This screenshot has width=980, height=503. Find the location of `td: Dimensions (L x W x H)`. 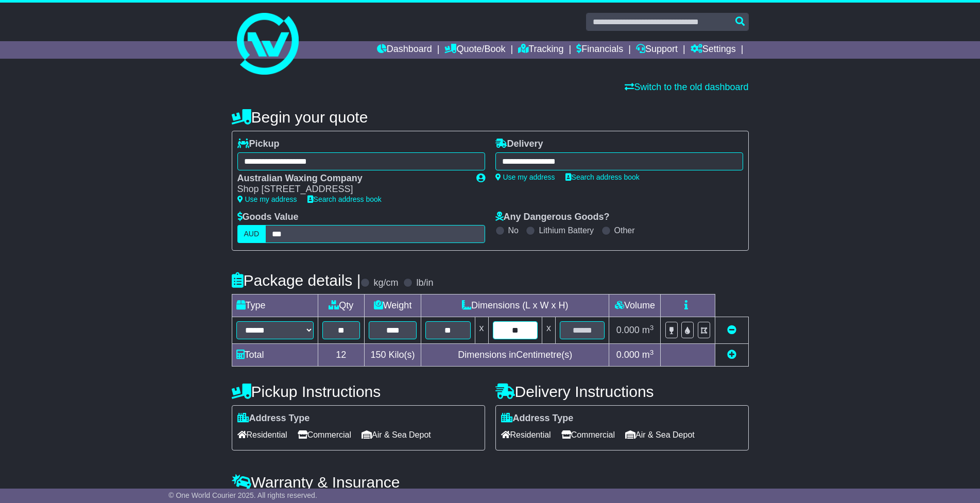

td: Dimensions (L x W x H) is located at coordinates (515, 305).